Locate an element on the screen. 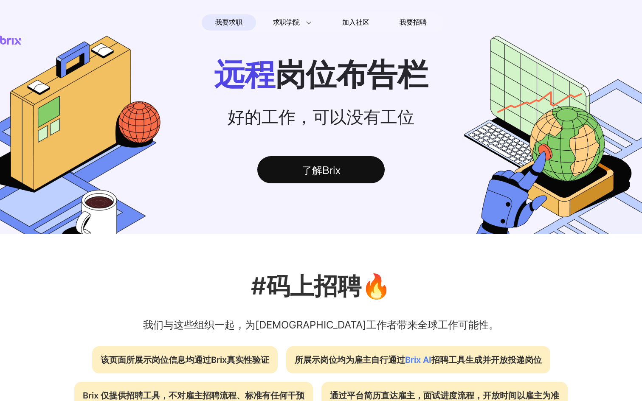 This screenshot has height=401, width=642. span: 我要招聘 is located at coordinates (413, 23).